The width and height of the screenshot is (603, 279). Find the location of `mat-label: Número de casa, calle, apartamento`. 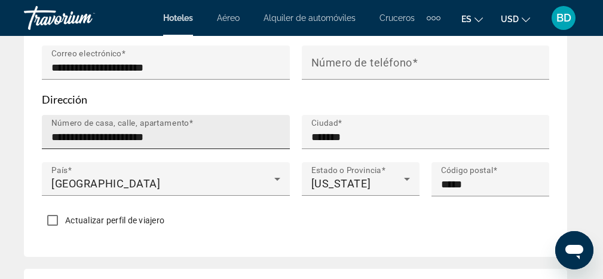

mat-label: Número de casa, calle, apartamento is located at coordinates (120, 123).